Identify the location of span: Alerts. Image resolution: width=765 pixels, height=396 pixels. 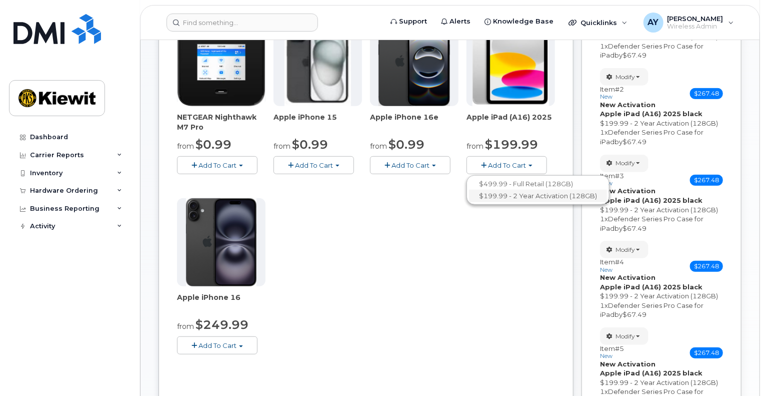
(460, 22).